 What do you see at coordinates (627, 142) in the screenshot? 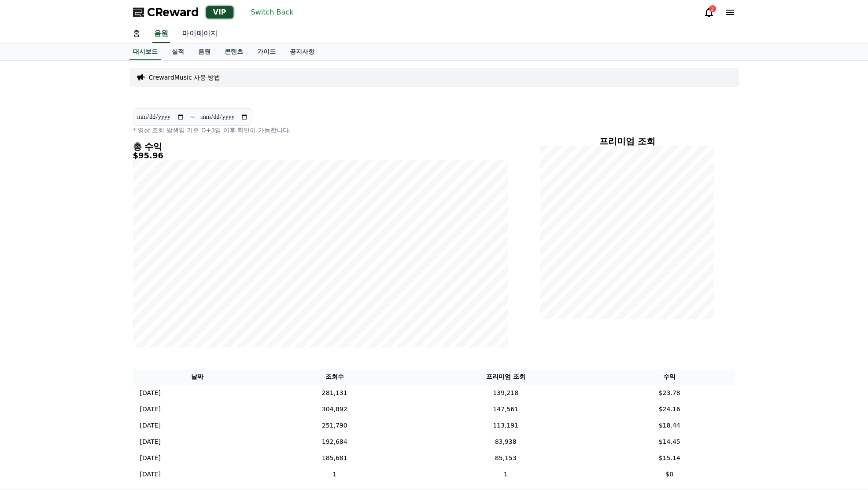
I see `h4: 프리미엄 조회` at bounding box center [627, 142].